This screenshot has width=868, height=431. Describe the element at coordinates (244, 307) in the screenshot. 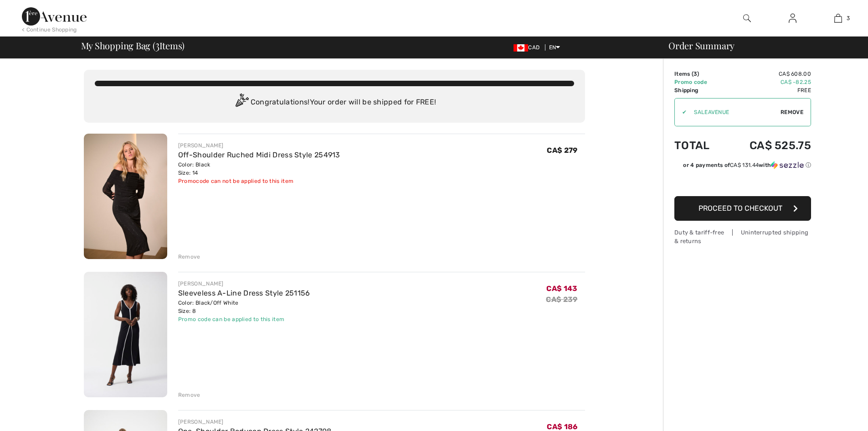

I see `div: Color: Black/Off White Size: 8` at that location.